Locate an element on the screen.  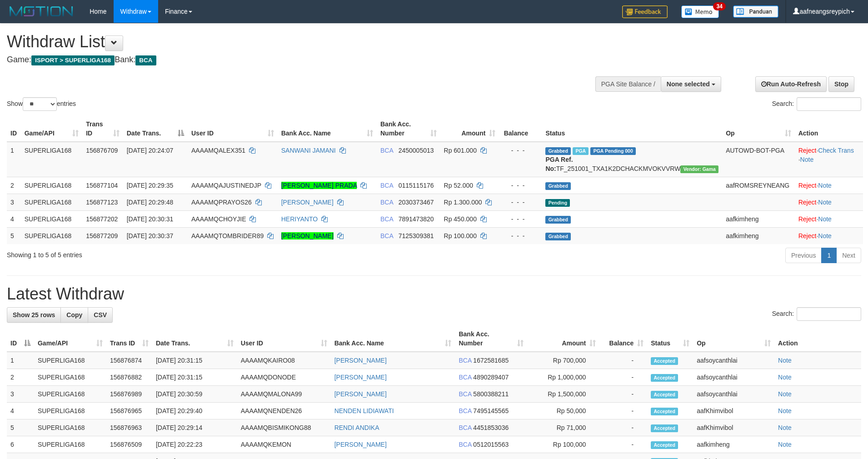
span: Rp 450.000 is located at coordinates (460, 219).